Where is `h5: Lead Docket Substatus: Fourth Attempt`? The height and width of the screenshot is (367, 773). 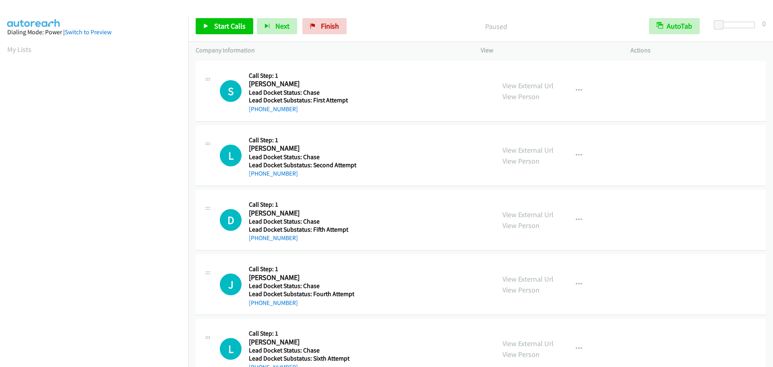
h5: Lead Docket Substatus: Fourth Attempt is located at coordinates (302, 294).